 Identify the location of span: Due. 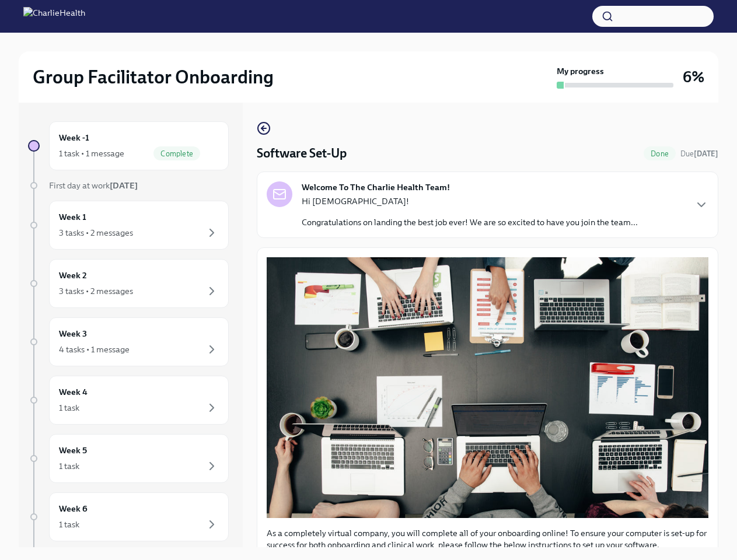
(699, 153).